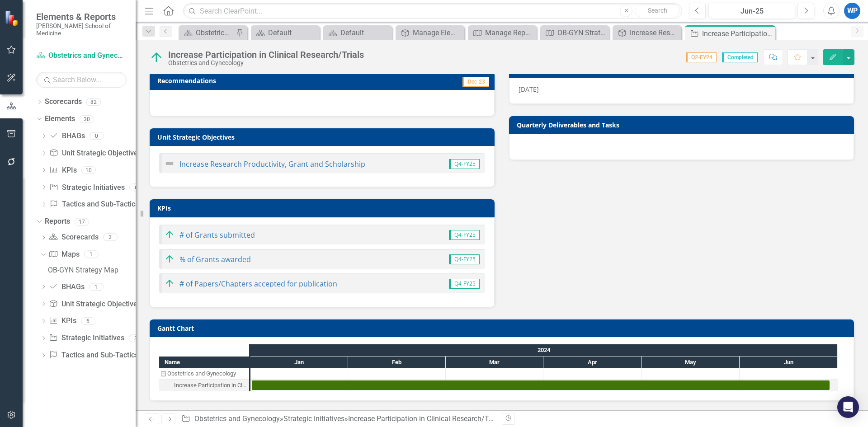  I want to click on button: Jun-25, so click(752, 11).